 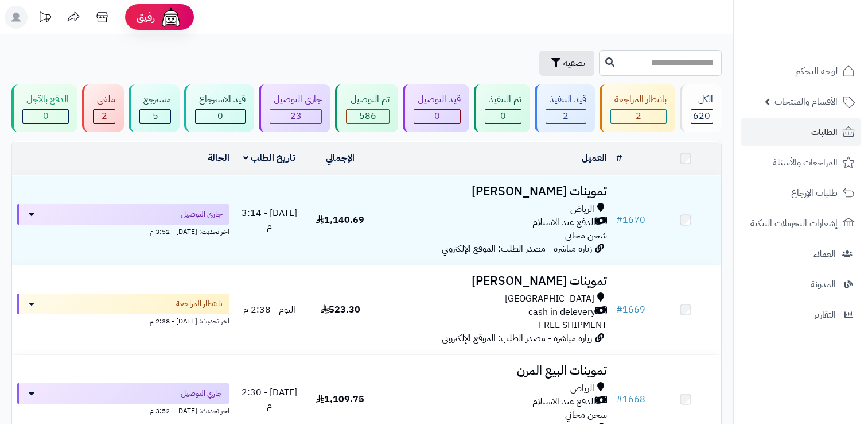 I want to click on a: الطلبات, so click(x=801, y=132).